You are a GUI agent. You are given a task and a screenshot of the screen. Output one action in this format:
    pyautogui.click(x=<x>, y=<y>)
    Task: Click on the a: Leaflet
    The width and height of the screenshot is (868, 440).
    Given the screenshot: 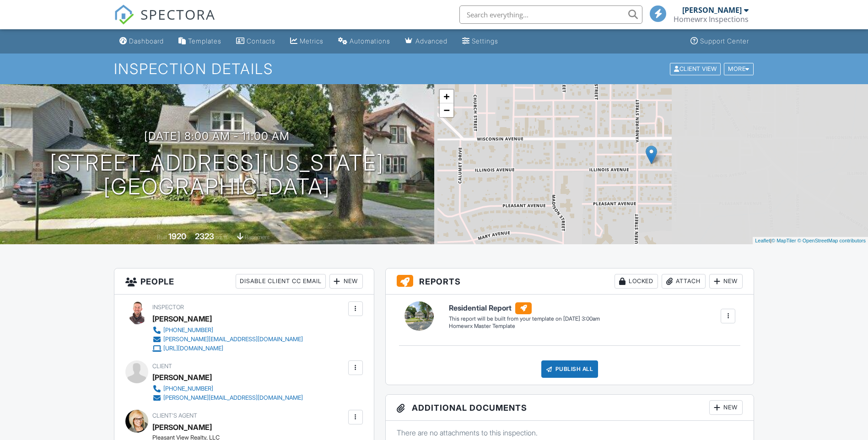 What is the action you would take?
    pyautogui.click(x=763, y=240)
    